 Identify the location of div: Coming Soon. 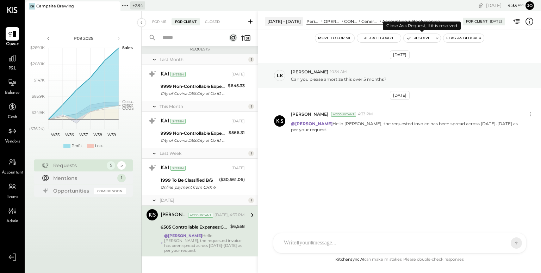
(110, 190).